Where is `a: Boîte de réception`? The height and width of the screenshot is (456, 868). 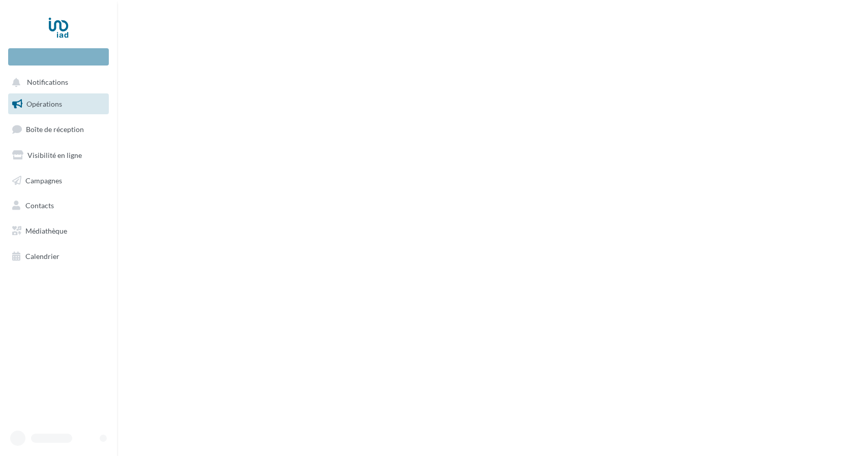
a: Boîte de réception is located at coordinates (59, 129).